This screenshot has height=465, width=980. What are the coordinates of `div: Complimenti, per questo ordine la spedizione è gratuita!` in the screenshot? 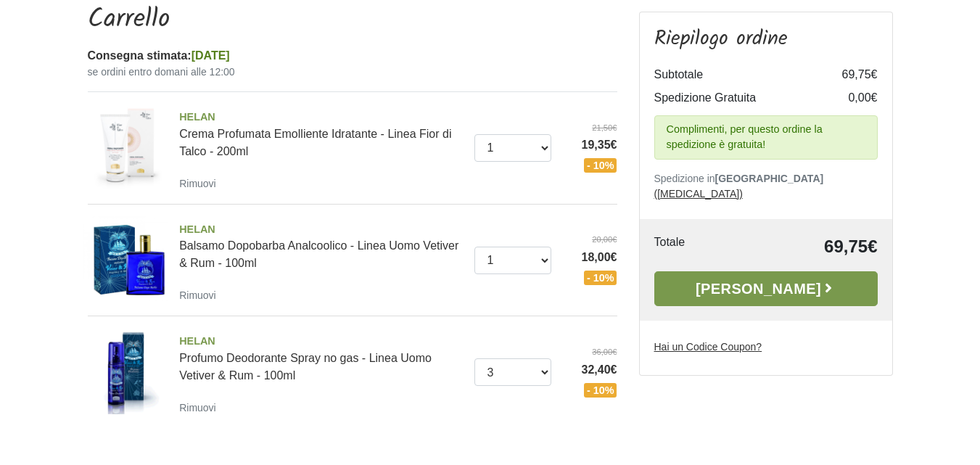 It's located at (767, 137).